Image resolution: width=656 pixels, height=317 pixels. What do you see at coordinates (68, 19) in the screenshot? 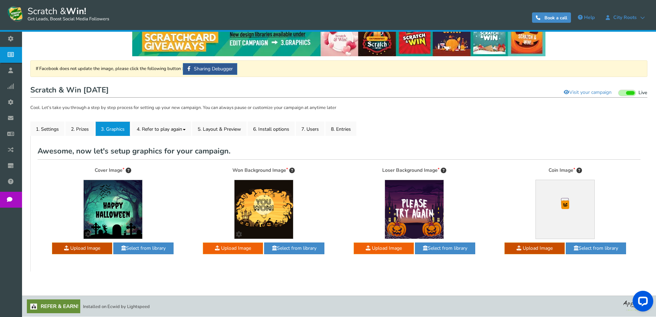
I see `small: Get Leads, Boost Social Media Followers` at bounding box center [68, 19].